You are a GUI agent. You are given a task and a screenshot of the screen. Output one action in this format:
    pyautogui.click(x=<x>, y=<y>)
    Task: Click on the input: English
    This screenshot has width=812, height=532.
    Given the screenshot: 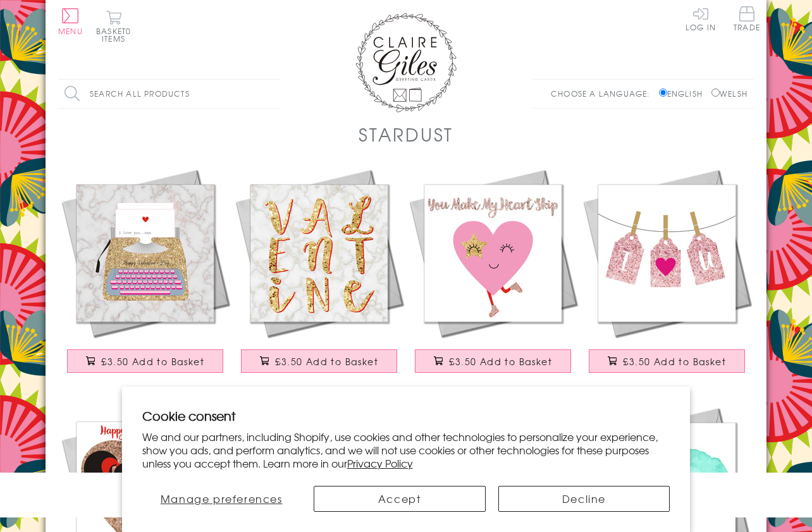 What is the action you would take?
    pyautogui.click(x=663, y=92)
    